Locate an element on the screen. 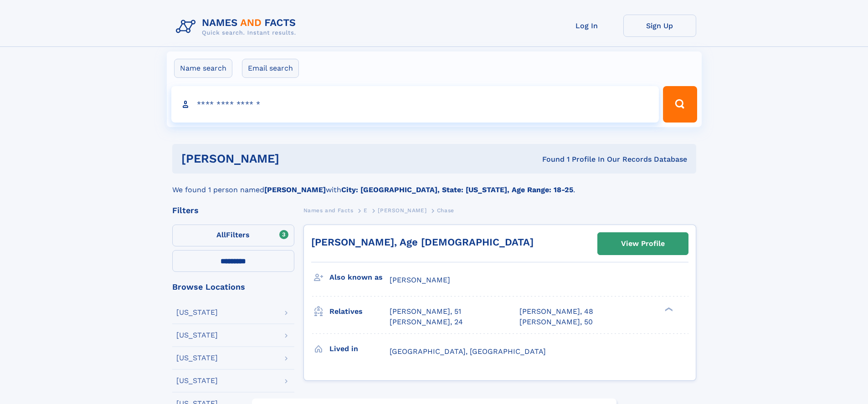  label: Email search is located at coordinates (270, 69).